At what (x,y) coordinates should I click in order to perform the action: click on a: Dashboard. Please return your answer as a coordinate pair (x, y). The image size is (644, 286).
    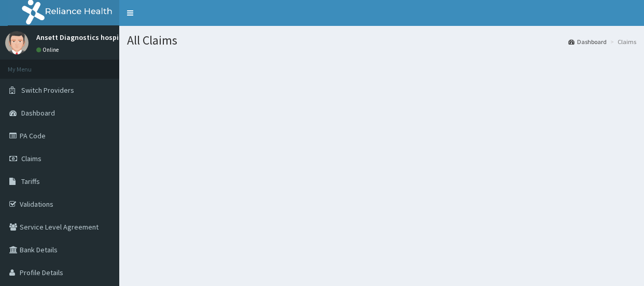
    Looking at the image, I should click on (587, 41).